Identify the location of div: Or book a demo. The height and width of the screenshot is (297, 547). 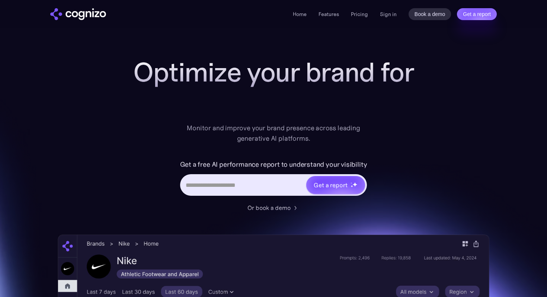
(269, 207).